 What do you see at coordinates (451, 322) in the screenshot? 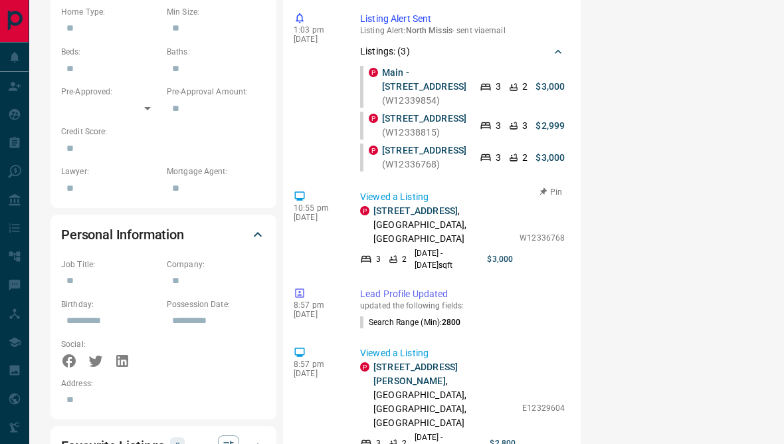
I see `span: 2800` at bounding box center [451, 322].